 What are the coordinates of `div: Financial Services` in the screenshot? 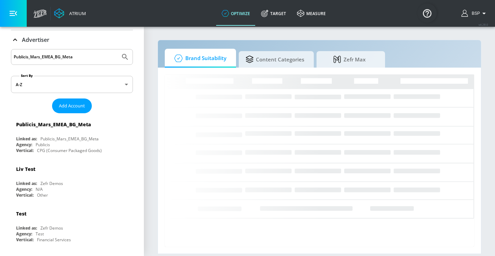 It's located at (54, 239).